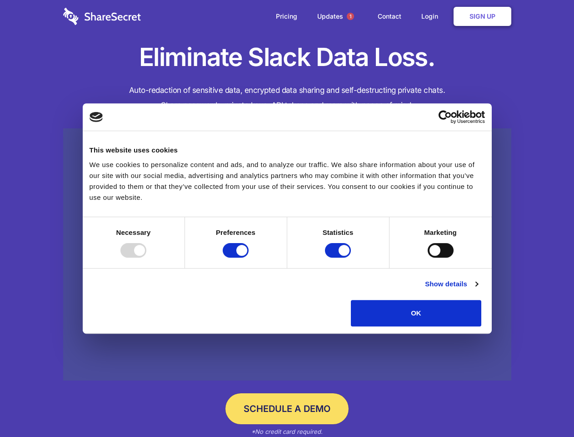 The width and height of the screenshot is (574, 437). I want to click on span: 1, so click(351, 16).